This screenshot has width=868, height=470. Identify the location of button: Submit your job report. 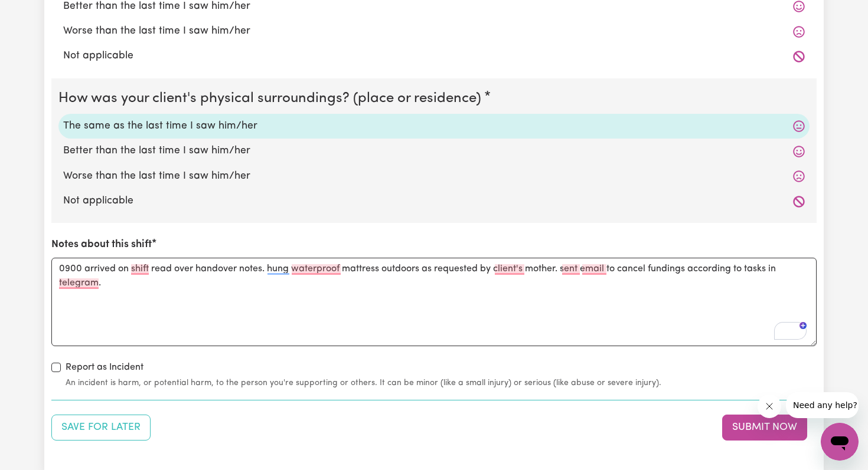
(765, 428).